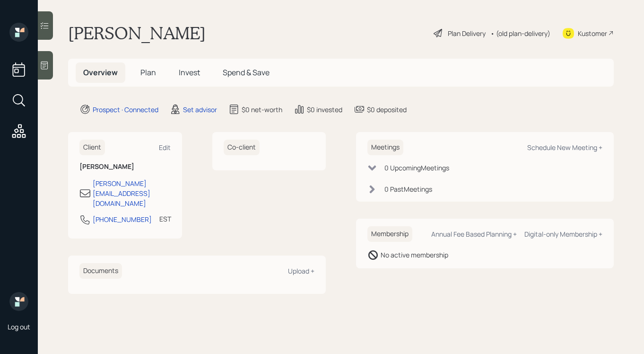 The image size is (644, 354). Describe the element at coordinates (100, 73) in the screenshot. I see `span: Overview` at that location.